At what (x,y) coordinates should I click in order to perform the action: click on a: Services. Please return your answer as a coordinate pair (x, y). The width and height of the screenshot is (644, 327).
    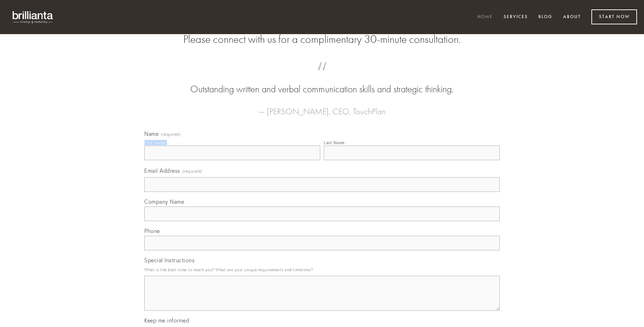
    Looking at the image, I should click on (515, 17).